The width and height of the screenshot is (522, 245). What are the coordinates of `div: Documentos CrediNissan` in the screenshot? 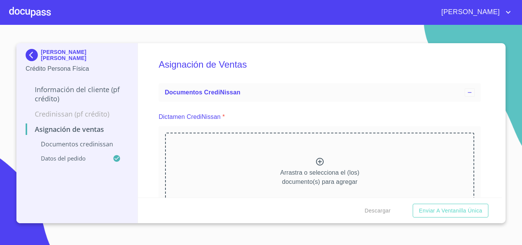 It's located at (320, 93).